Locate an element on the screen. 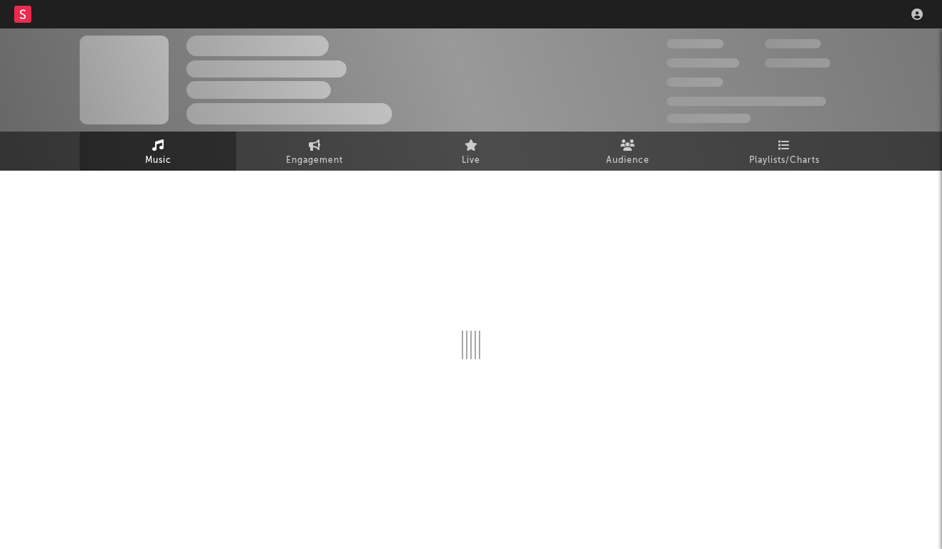 The height and width of the screenshot is (549, 942). a: Music is located at coordinates (158, 151).